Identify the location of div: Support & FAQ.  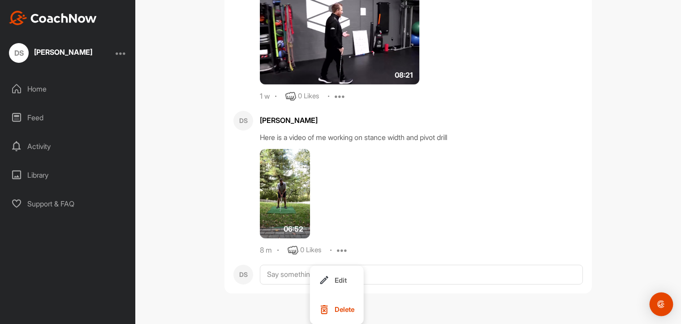
(68, 203).